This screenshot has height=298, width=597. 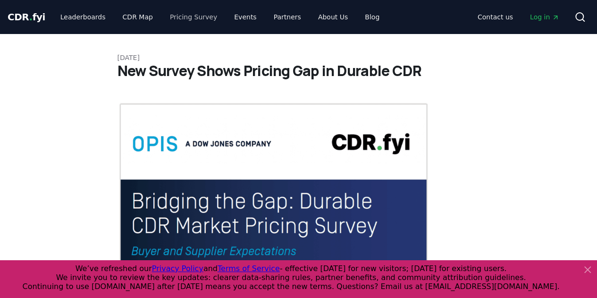 I want to click on span: Log in, so click(x=545, y=17).